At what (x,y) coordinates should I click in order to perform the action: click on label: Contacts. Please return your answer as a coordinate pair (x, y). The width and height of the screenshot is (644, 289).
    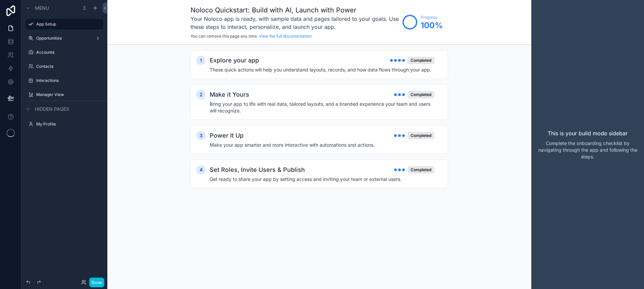
    Looking at the image, I should click on (68, 67).